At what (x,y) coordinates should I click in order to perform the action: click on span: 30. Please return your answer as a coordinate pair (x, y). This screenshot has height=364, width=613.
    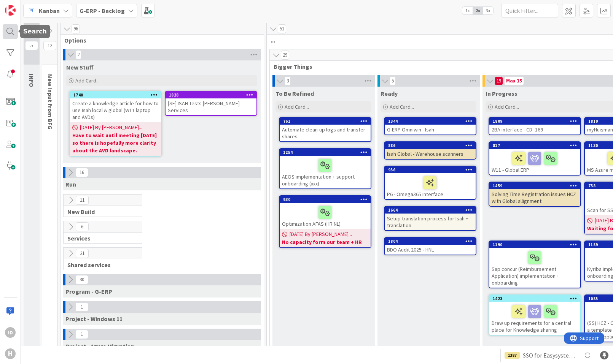
    Looking at the image, I should click on (82, 280).